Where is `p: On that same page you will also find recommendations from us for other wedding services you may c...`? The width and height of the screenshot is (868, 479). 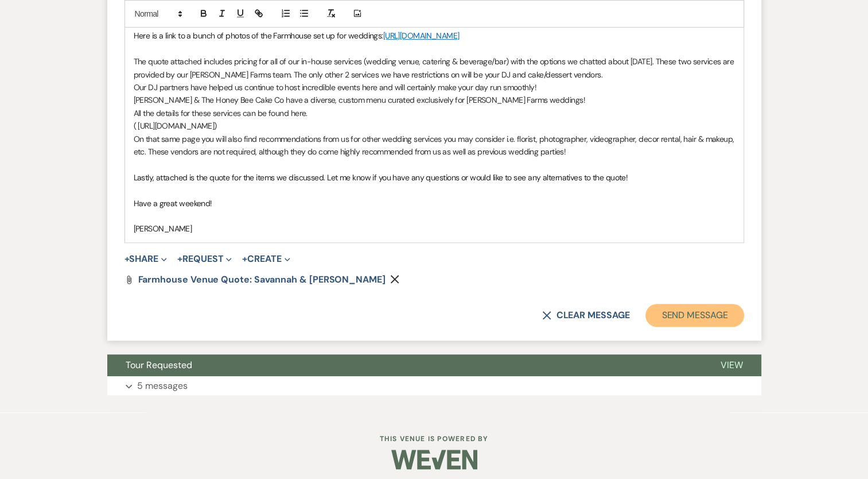 p: On that same page you will also find recommendations from us for other wedding services you may c... is located at coordinates (434, 145).